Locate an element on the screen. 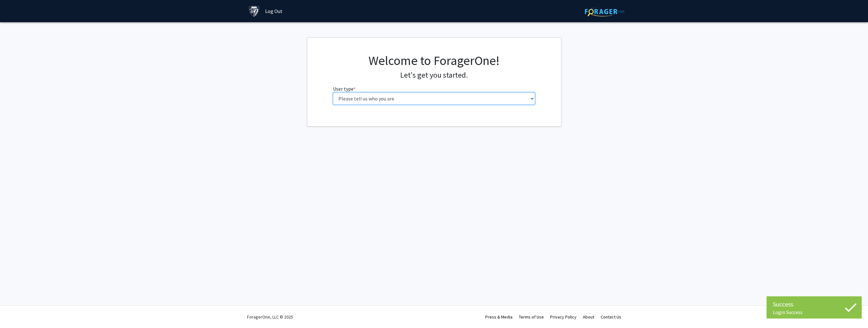 The width and height of the screenshot is (868, 328). h1: Welcome to ForagerOne! is located at coordinates (434, 60).